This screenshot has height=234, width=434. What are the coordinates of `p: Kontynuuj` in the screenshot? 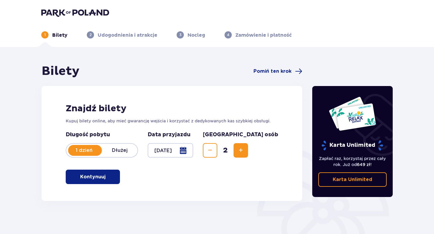 It's located at (93, 177).